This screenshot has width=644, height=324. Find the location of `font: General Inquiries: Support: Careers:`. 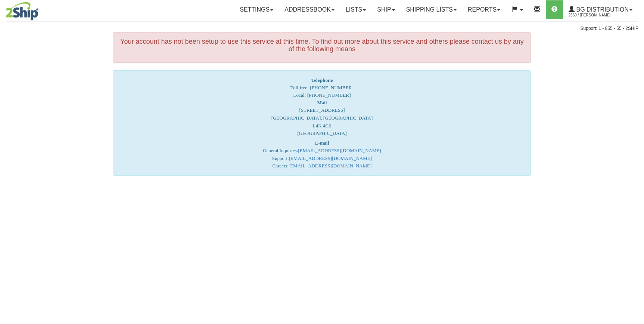

font: General Inquiries: Support: Careers: is located at coordinates (322, 154).